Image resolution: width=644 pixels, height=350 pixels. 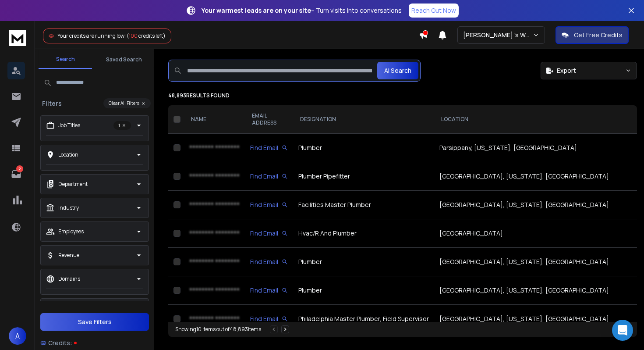 I want to click on span: Credits:, so click(x=60, y=343).